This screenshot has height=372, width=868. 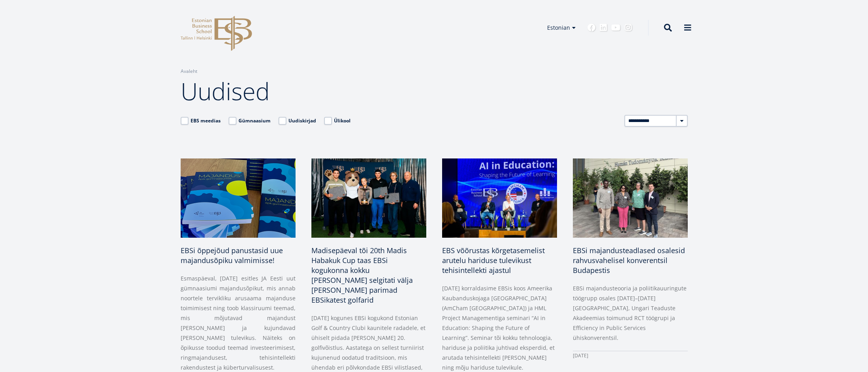 What do you see at coordinates (238, 198) in the screenshot?
I see `img: Majandusõpik` at bounding box center [238, 198].